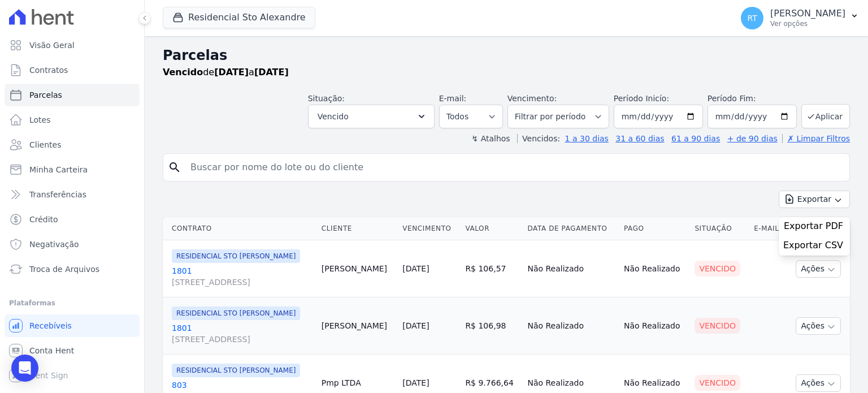  I want to click on p: Ver opções, so click(808, 24).